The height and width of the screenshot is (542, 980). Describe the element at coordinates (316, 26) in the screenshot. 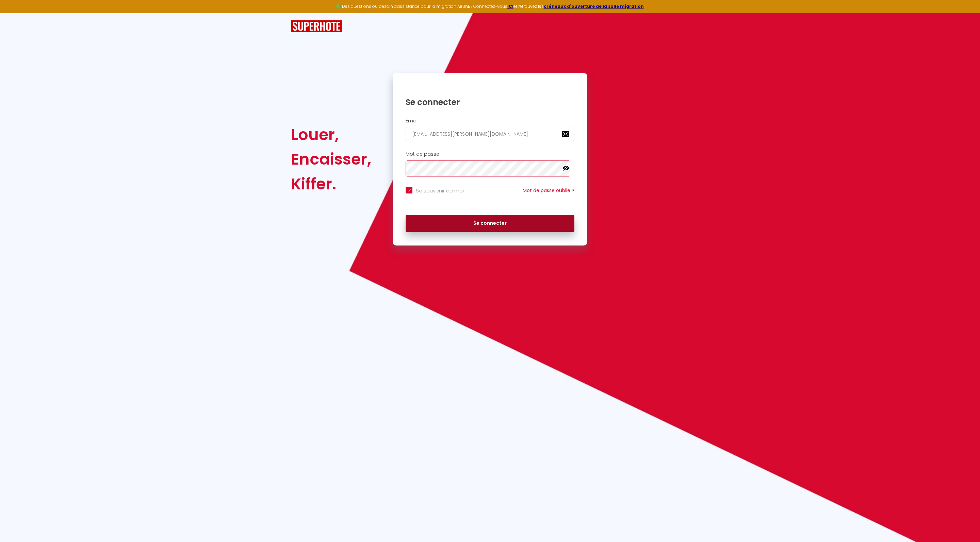

I see `img: SuperHote logo` at that location.